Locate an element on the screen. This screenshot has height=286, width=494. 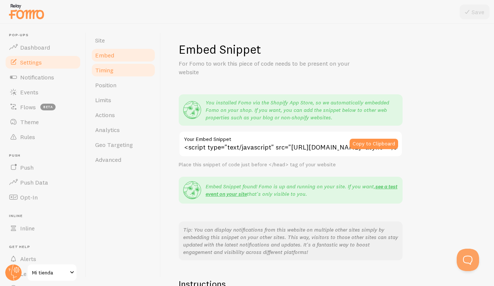
span: beta is located at coordinates (48, 107).